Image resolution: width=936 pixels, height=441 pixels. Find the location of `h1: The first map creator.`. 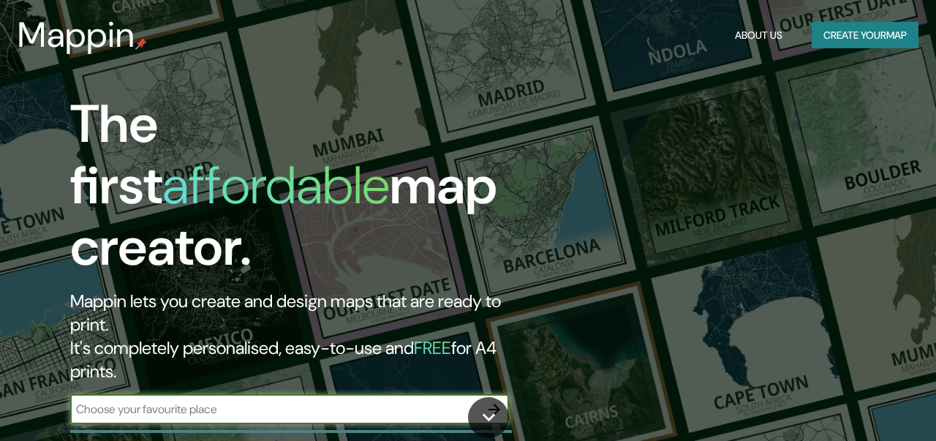

h1: The first map creator. is located at coordinates (304, 192).